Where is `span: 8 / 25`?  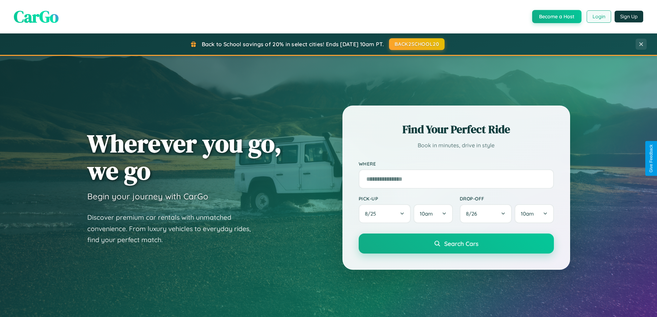 span: 8 / 25 is located at coordinates (372, 214).